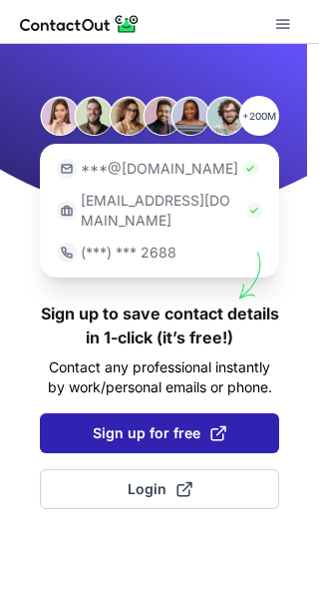 Image resolution: width=319 pixels, height=599 pixels. Describe the element at coordinates (191, 116) in the screenshot. I see `img: Person #5` at that location.